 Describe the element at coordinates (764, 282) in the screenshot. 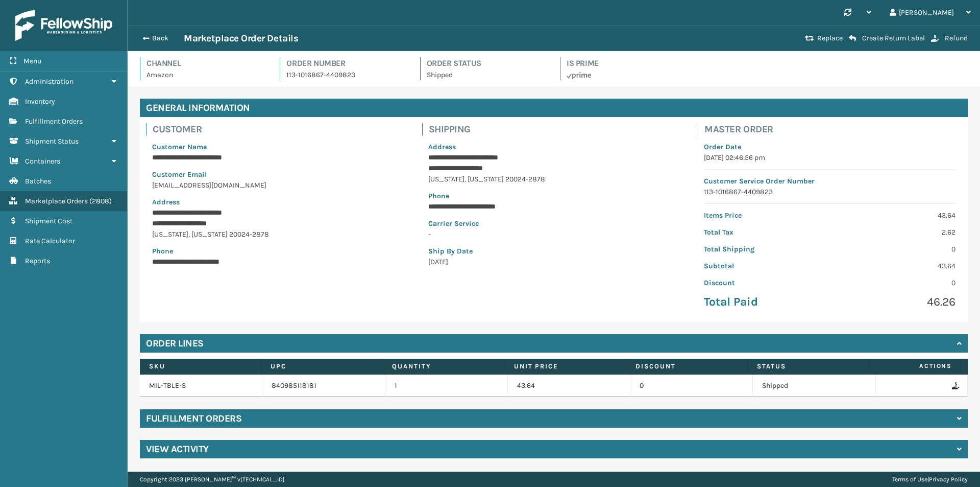

I see `p: Discount` at that location.